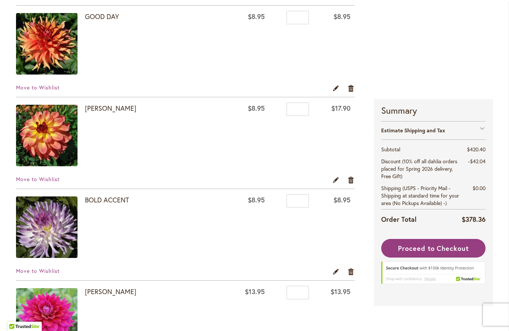 Image resolution: width=509 pixels, height=331 pixels. I want to click on a: MAI TAI, so click(50, 136).